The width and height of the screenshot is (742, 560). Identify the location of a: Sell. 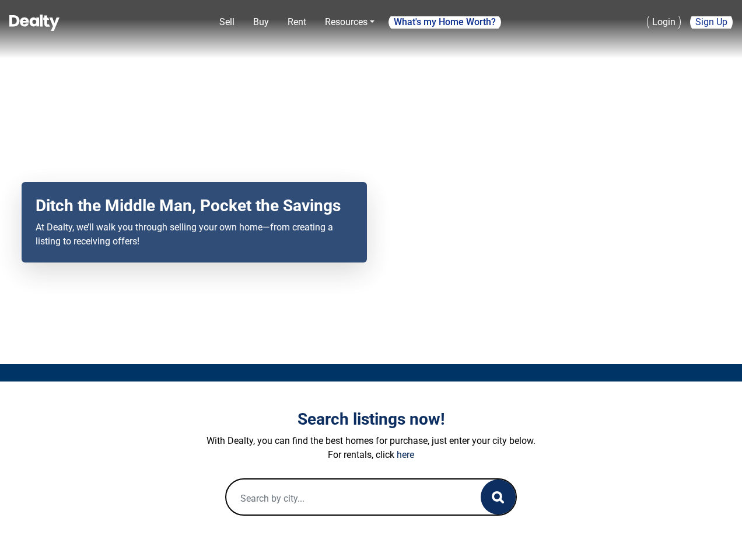
(227, 22).